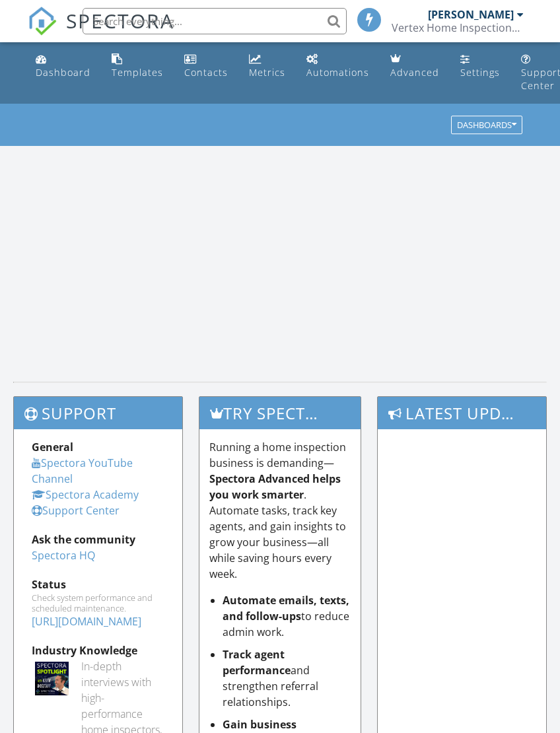  I want to click on a: Settings, so click(480, 66).